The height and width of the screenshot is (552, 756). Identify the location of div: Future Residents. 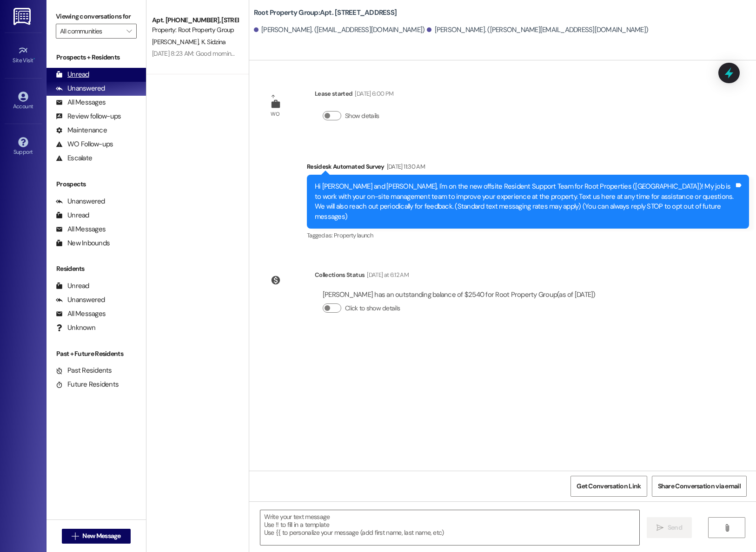
(87, 384).